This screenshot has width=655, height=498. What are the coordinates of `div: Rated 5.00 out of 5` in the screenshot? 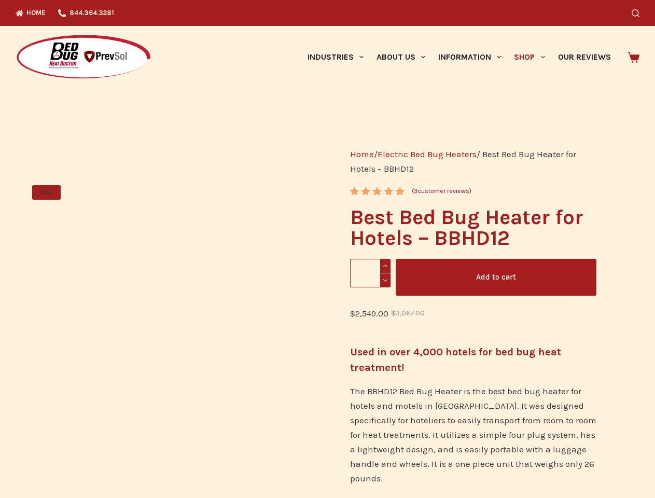 It's located at (378, 191).